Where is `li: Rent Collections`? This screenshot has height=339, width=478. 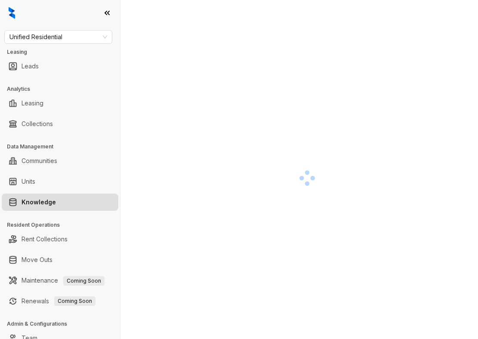 li: Rent Collections is located at coordinates (60, 239).